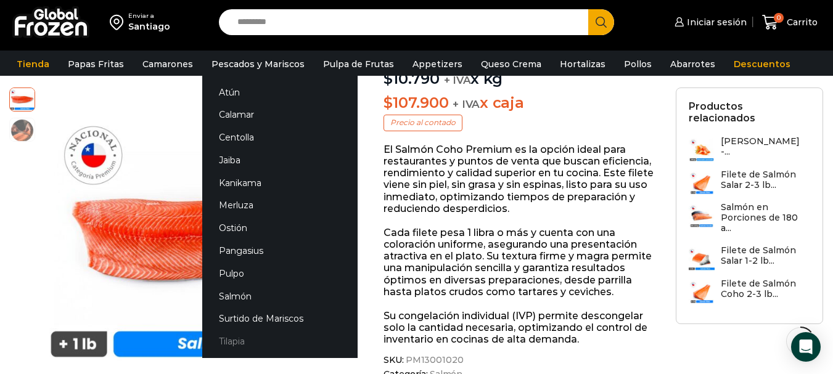 The width and height of the screenshot is (833, 374). I want to click on div: 1 / 2, so click(200, 228).